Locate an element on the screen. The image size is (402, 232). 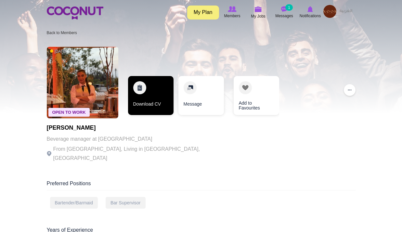
a: Download CV is located at coordinates (151, 95).